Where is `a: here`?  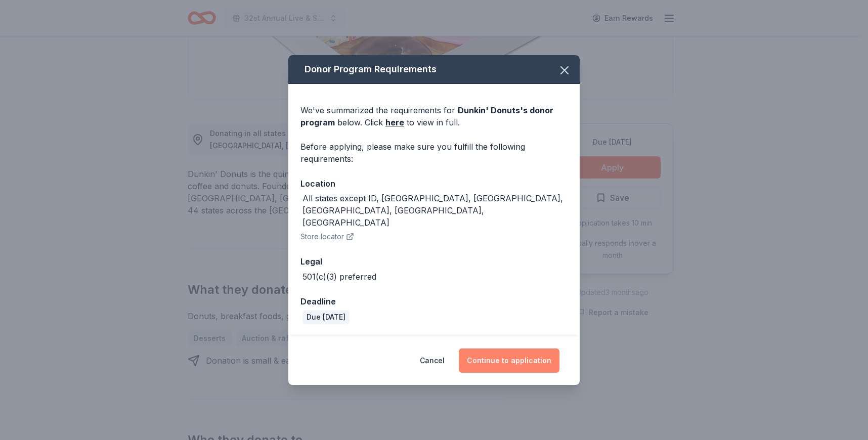 a: here is located at coordinates (395, 123).